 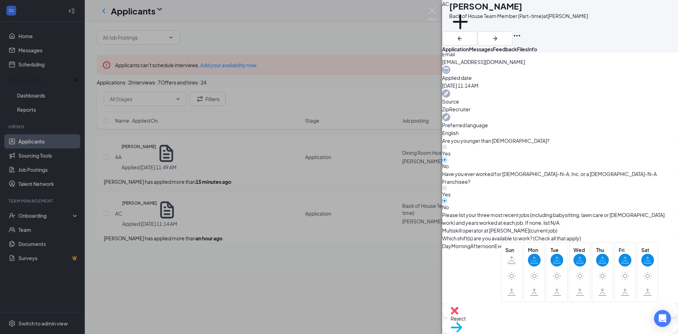 What do you see at coordinates (505, 49) in the screenshot?
I see `span: Feedback` at bounding box center [505, 49].